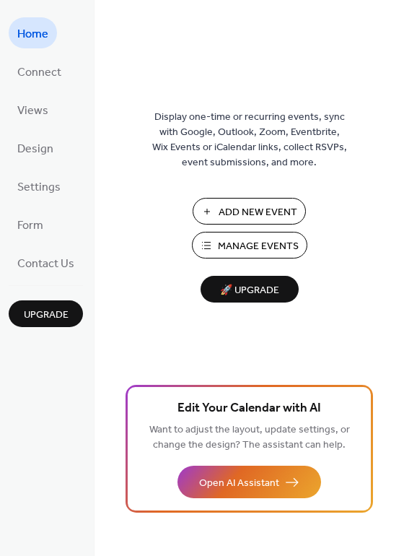  Describe the element at coordinates (30, 225) in the screenshot. I see `span: Form` at that location.